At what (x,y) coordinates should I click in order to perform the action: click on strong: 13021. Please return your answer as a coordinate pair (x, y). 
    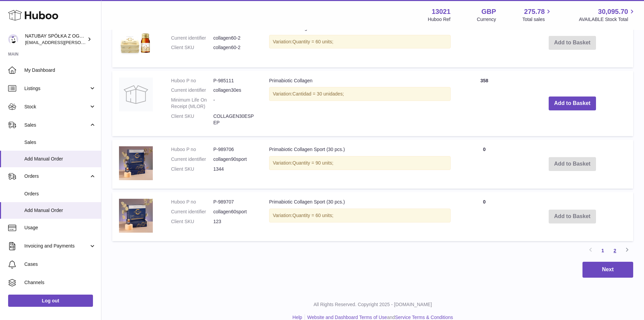
    Looking at the image, I should click on (441, 12).